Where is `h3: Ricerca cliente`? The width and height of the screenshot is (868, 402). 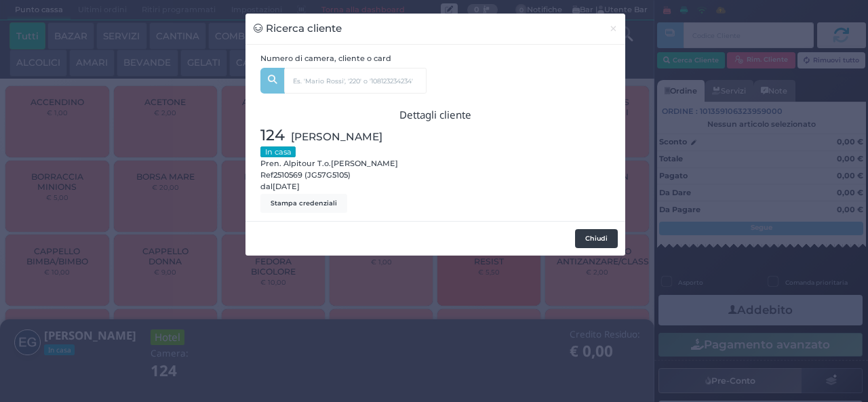 h3: Ricerca cliente is located at coordinates (298, 29).